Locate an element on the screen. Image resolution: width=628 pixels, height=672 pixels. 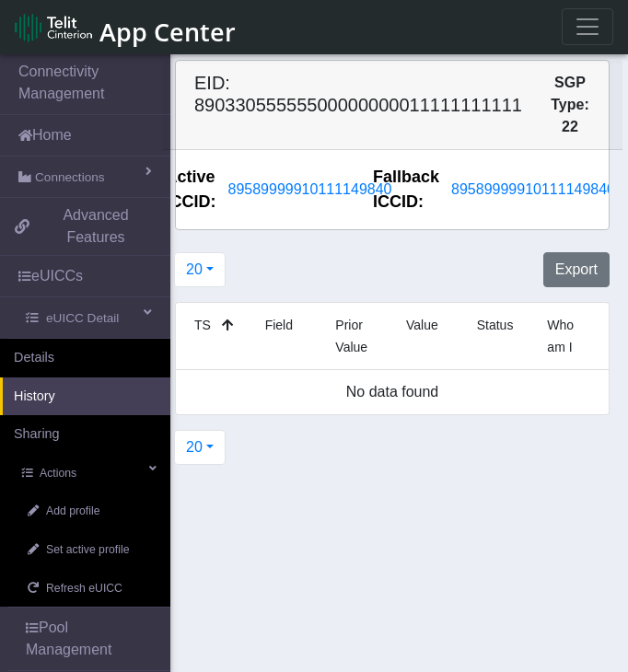
span: Fallback ICCID: is located at coordinates (406, 190).